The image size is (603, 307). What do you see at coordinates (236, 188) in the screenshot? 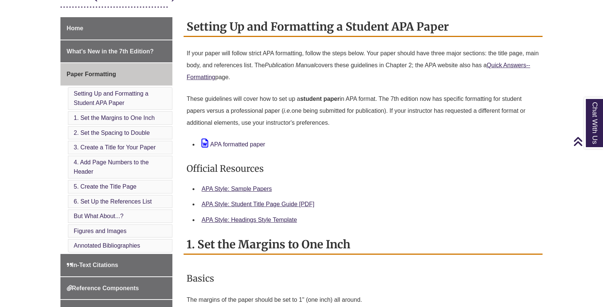
I see `a: APA Style: Sample Papers` at bounding box center [236, 188].